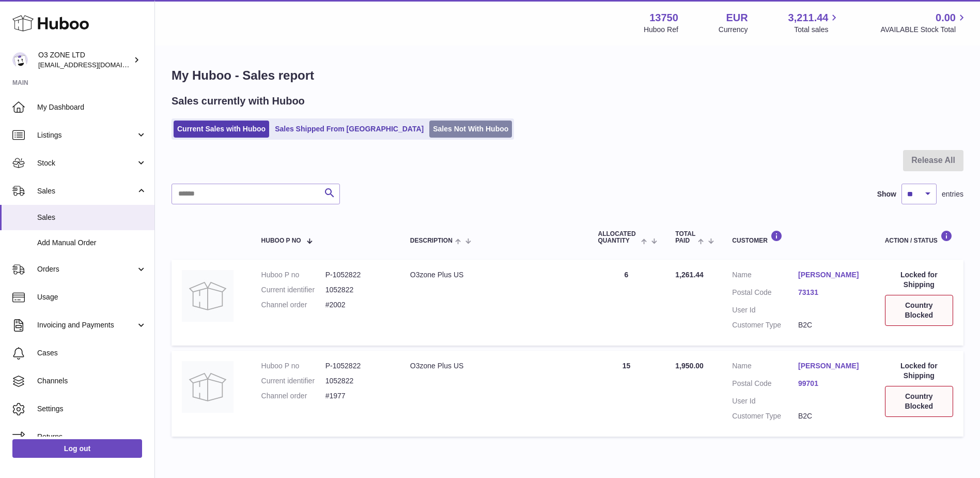 The height and width of the screenshot is (478, 980). I want to click on span: Settings, so click(92, 409).